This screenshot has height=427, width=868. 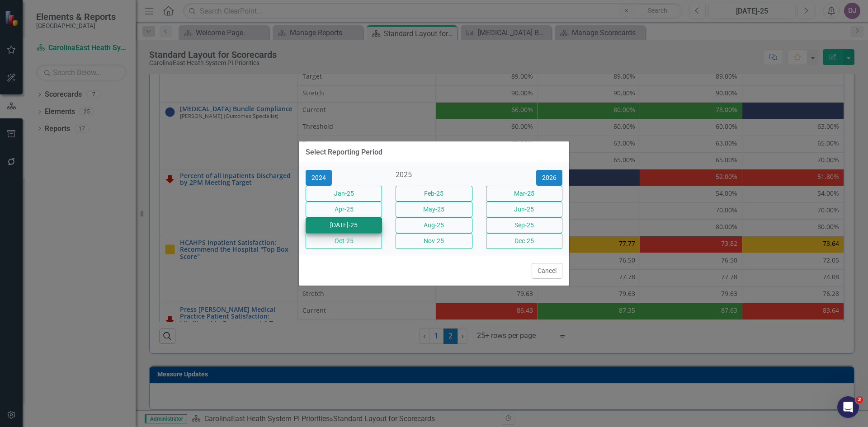 What do you see at coordinates (524, 241) in the screenshot?
I see `button: Dec-25` at bounding box center [524, 241].